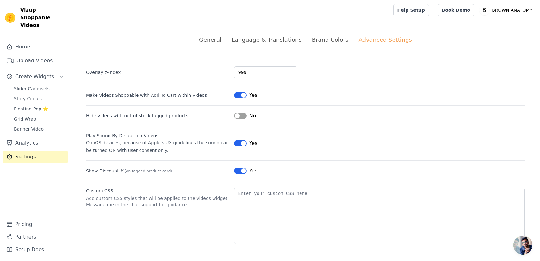 The height and width of the screenshot is (261, 540). Describe the element at coordinates (35, 143) in the screenshot. I see `a: Analytics` at that location.